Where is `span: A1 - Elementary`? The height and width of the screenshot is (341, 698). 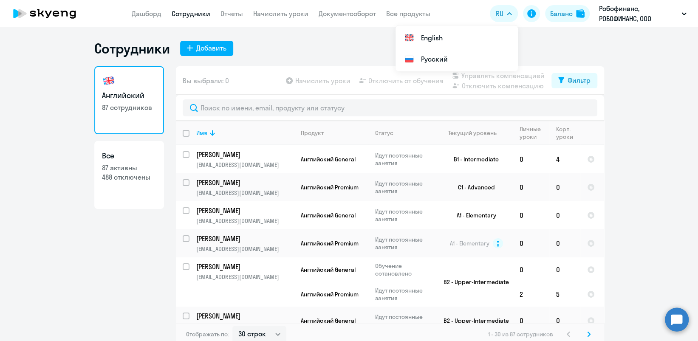 span: A1 - Elementary is located at coordinates (469, 243).